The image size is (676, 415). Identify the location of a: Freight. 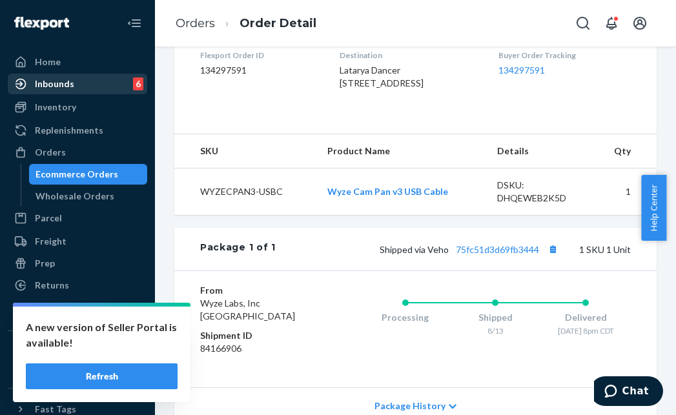
(77, 241).